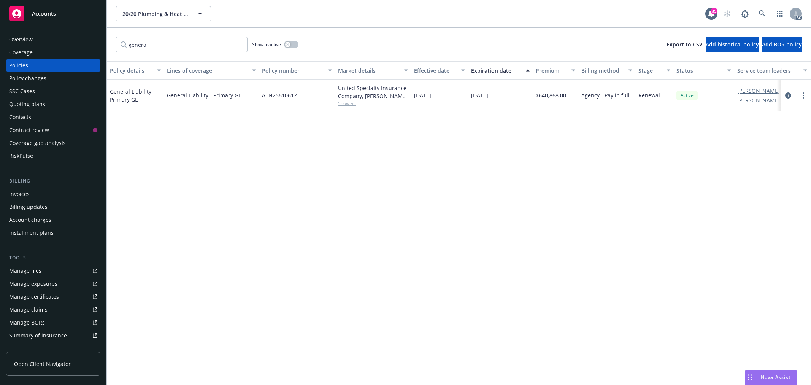 The height and width of the screenshot is (385, 811). Describe the element at coordinates (27, 323) in the screenshot. I see `div: Manage BORs` at that location.